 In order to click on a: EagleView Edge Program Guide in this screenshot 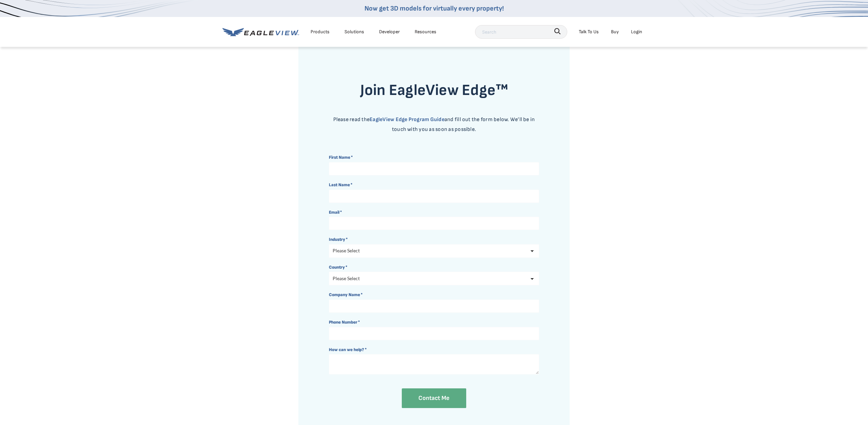, I will do `click(407, 119)`.